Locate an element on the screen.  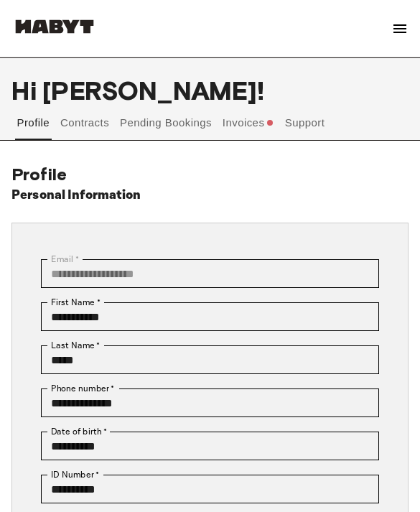
div: You can't change your email address at the moment. Please reach out to customer support in case y... is located at coordinates (210, 274).